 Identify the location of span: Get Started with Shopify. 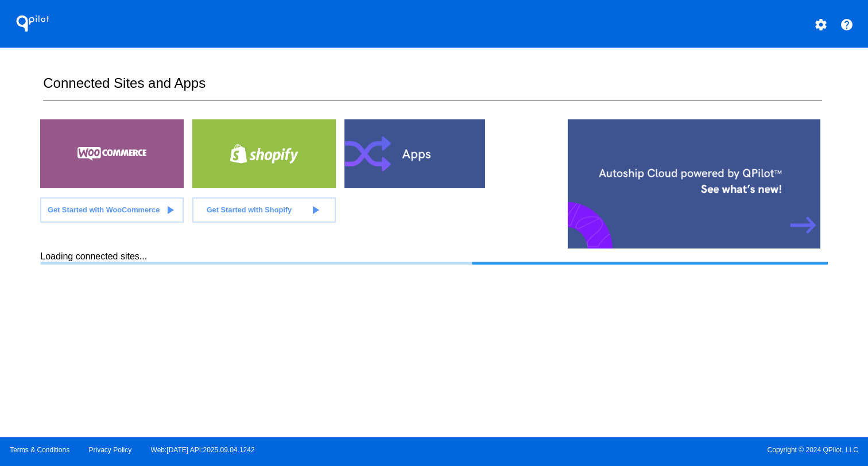
(249, 209).